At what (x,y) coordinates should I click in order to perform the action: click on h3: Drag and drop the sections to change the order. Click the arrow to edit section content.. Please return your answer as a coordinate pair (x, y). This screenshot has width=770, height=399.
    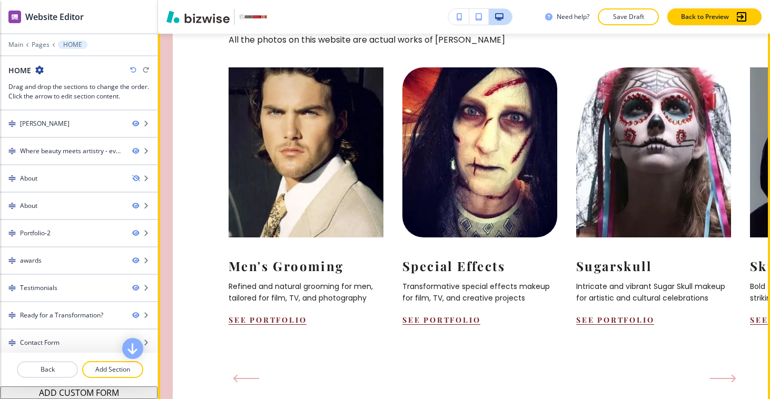
    Looking at the image, I should click on (78, 92).